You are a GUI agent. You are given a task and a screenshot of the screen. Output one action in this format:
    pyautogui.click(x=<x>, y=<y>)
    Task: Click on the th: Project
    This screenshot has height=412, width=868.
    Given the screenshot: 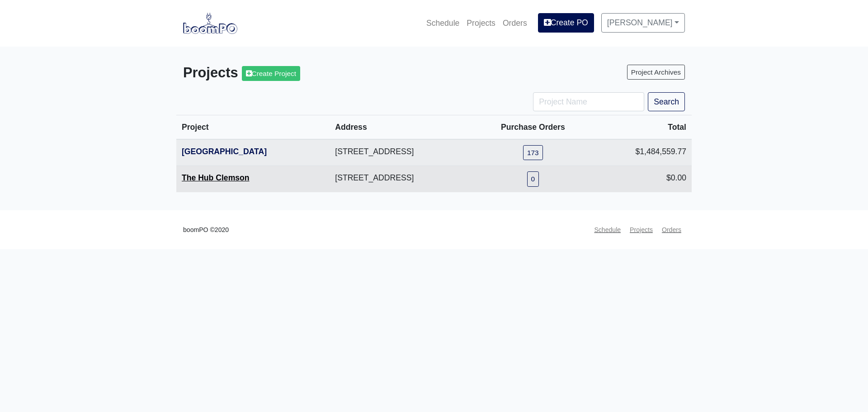 What is the action you would take?
    pyautogui.click(x=252, y=127)
    